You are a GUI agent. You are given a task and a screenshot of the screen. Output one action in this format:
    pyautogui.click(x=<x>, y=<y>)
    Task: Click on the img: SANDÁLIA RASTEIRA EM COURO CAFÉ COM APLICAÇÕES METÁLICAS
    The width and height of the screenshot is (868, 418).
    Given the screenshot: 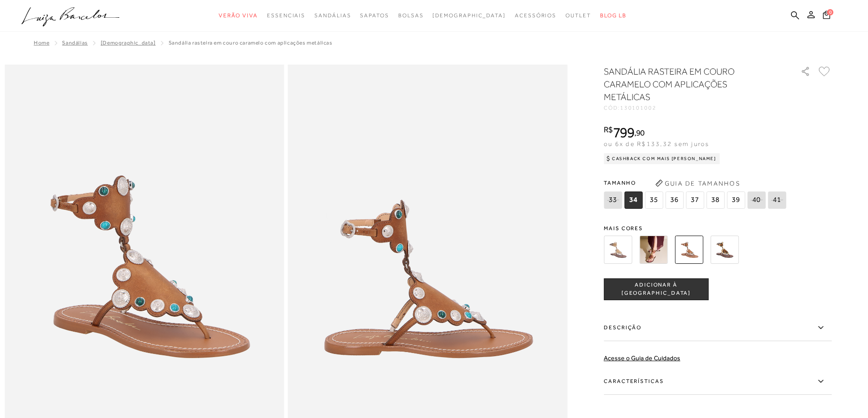 What is the action you would take?
    pyautogui.click(x=653, y=250)
    